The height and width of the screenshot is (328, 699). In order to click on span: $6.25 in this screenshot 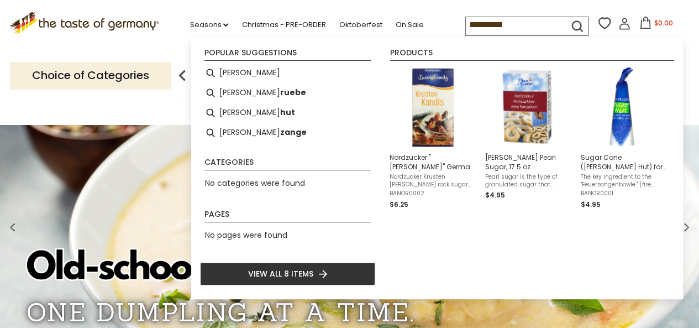, I will do `click(399, 204)`.